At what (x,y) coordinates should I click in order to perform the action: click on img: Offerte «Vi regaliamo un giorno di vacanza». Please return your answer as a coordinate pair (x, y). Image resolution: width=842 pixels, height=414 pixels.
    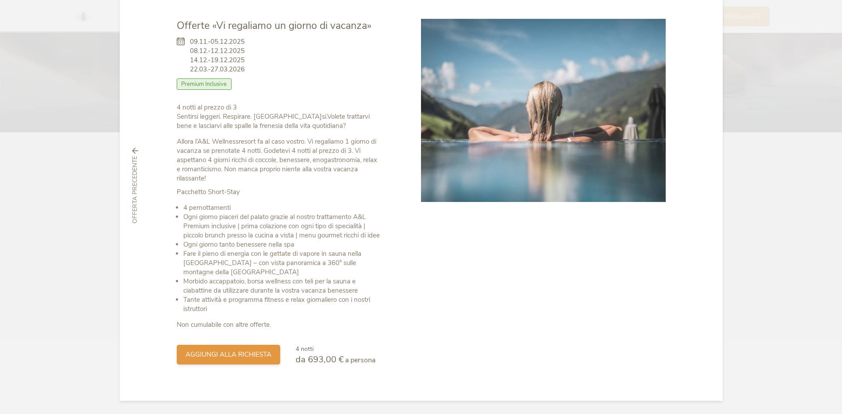
    Looking at the image, I should click on (543, 110).